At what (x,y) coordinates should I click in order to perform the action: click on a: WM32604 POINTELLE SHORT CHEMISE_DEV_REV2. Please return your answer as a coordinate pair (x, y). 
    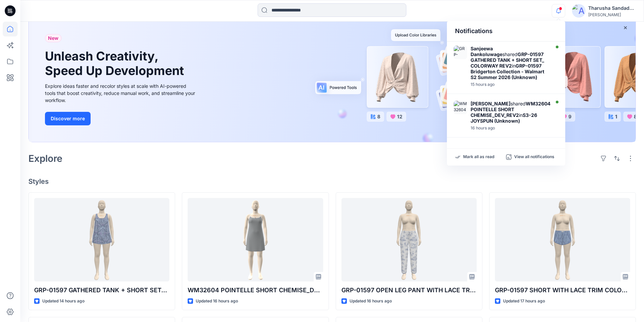
    Looking at the image, I should click on (255, 240).